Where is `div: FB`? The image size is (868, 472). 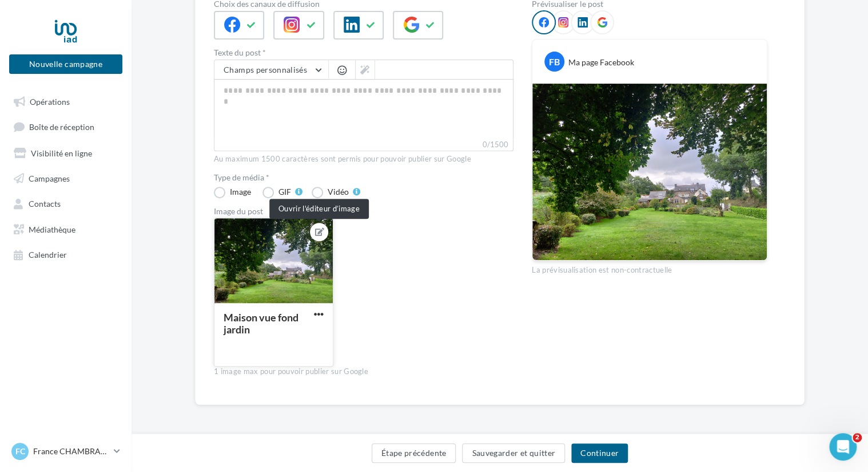 div: FB is located at coordinates (555, 61).